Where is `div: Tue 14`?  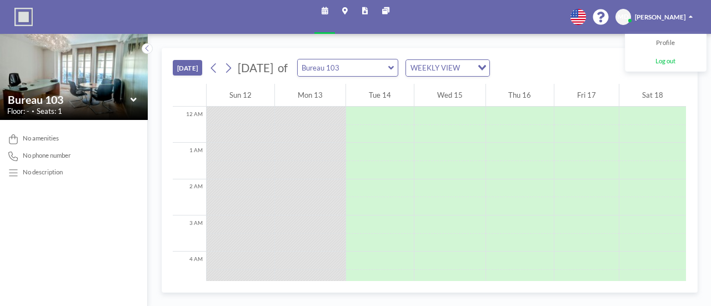
div: Tue 14 is located at coordinates (380, 95).